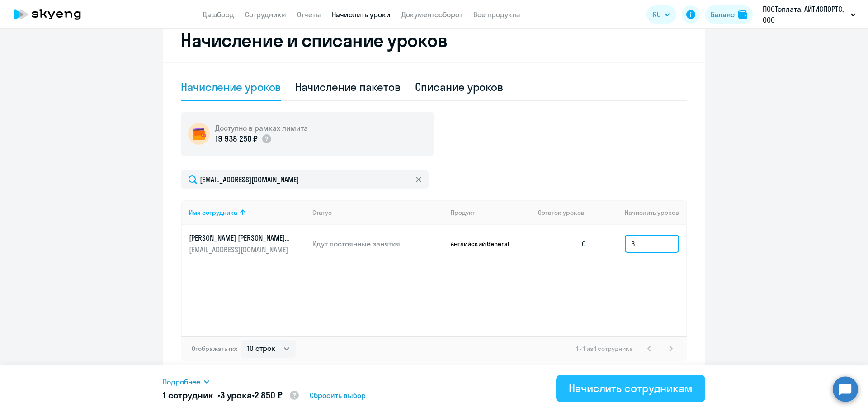 This screenshot has width=868, height=412. Describe the element at coordinates (729, 14) in the screenshot. I see `a: Балансbalance` at that location.